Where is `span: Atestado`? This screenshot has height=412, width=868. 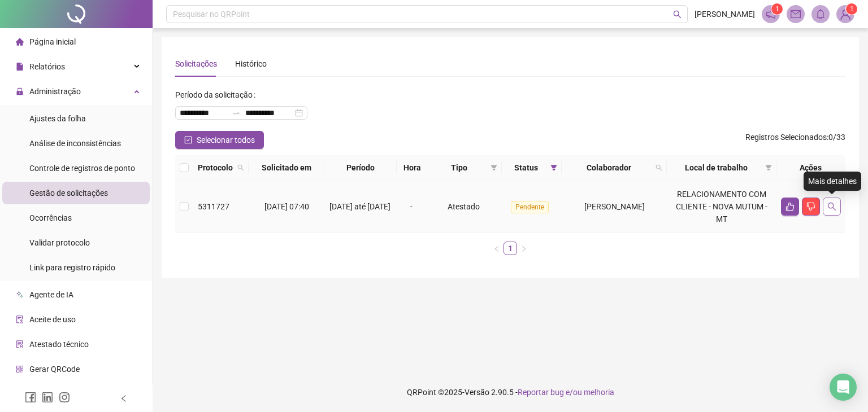
span: Atestado is located at coordinates (464, 206).